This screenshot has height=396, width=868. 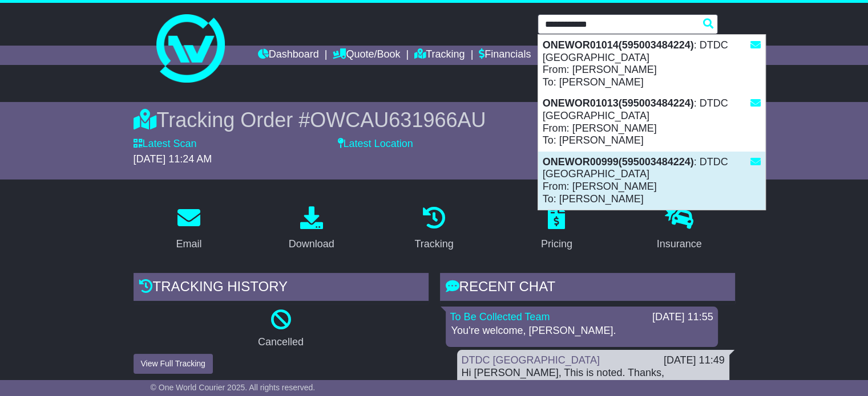 I want to click on a: Quote/Book, so click(x=366, y=55).